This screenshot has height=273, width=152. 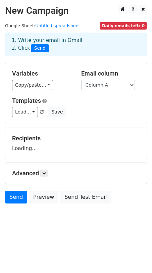 I want to click on a: Load..., so click(x=25, y=112).